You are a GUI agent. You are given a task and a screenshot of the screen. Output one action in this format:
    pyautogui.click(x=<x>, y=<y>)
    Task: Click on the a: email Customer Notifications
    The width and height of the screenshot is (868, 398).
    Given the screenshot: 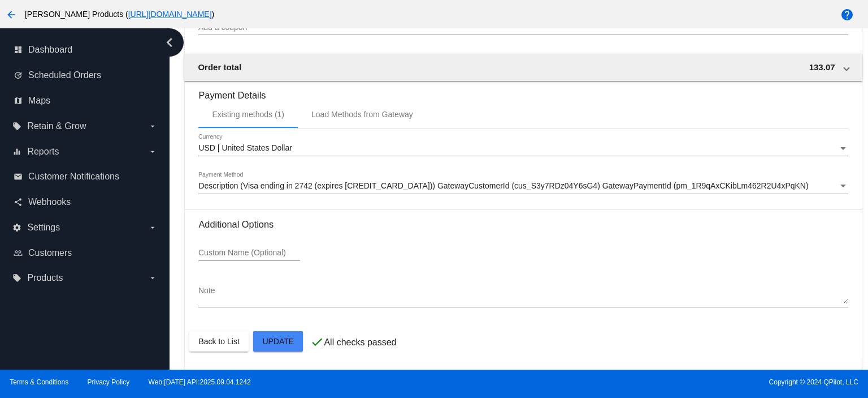 What is the action you would take?
    pyautogui.click(x=85, y=177)
    